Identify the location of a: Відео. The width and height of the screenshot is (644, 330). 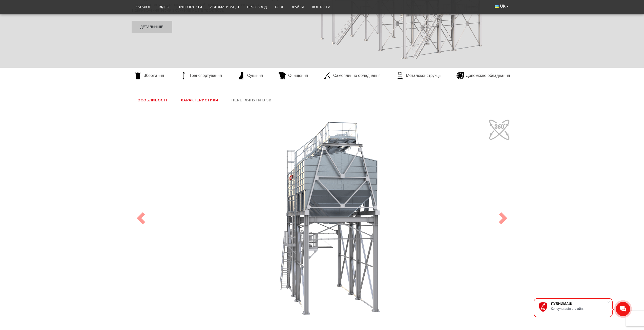
(164, 7).